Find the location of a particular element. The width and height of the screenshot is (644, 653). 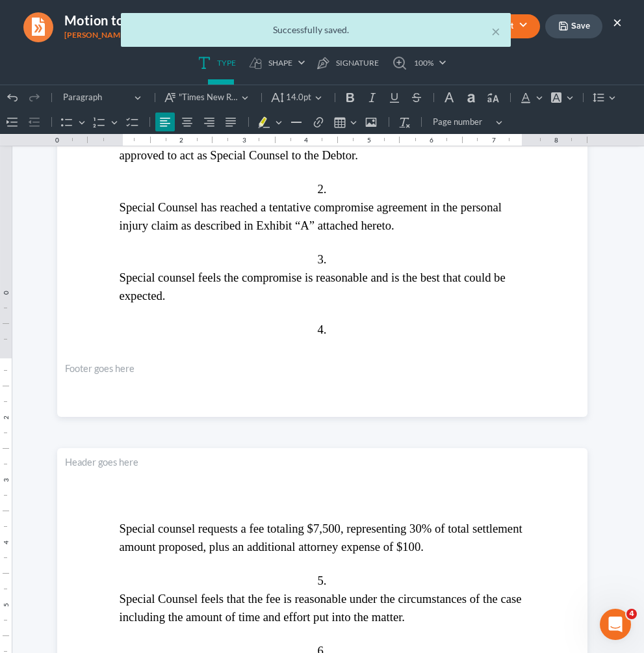

div: 6 is located at coordinates (432, 55).